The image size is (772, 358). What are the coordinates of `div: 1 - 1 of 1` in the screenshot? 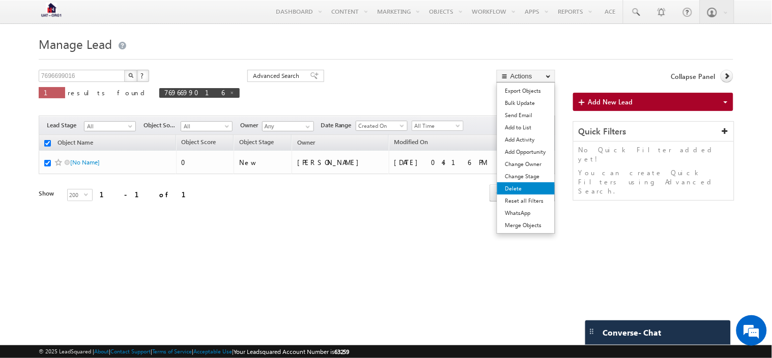 It's located at (149, 194).